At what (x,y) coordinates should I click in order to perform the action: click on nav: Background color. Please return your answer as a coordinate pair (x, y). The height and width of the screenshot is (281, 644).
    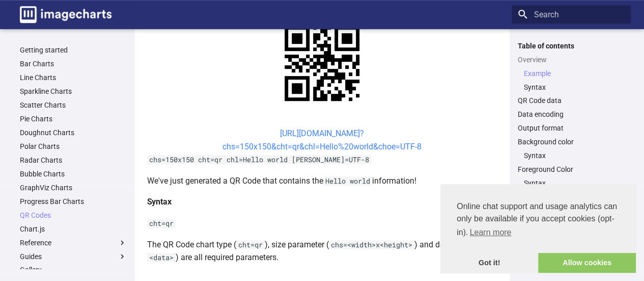
    Looking at the image, I should click on (572, 155).